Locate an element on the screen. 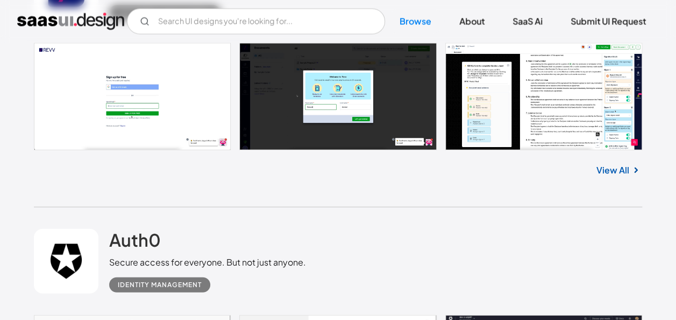 The height and width of the screenshot is (320, 676). a: About is located at coordinates (472, 22).